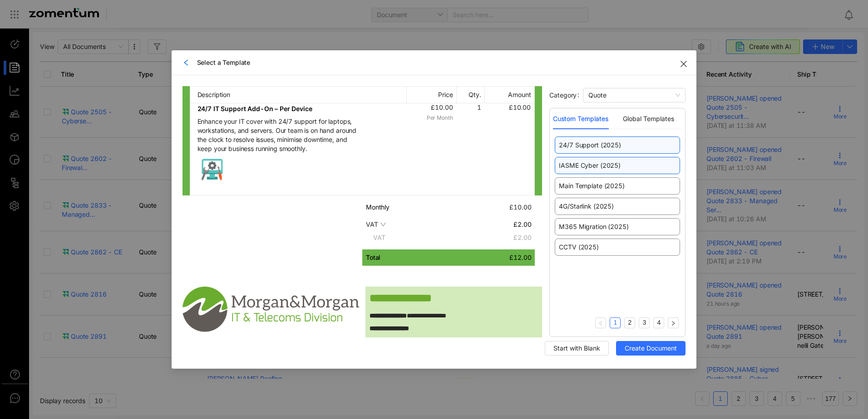 This screenshot has height=419, width=868. Describe the element at coordinates (590, 145) in the screenshot. I see `span: 24/7 Support (2025)` at that location.